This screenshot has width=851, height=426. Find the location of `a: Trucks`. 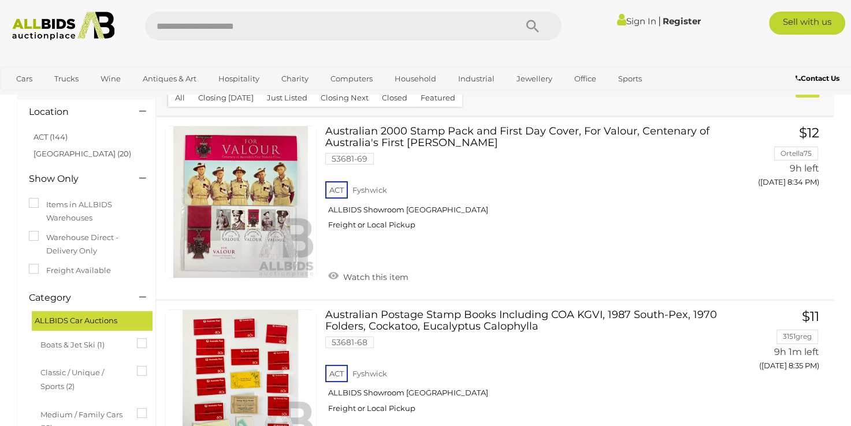

a: Trucks is located at coordinates (66, 79).